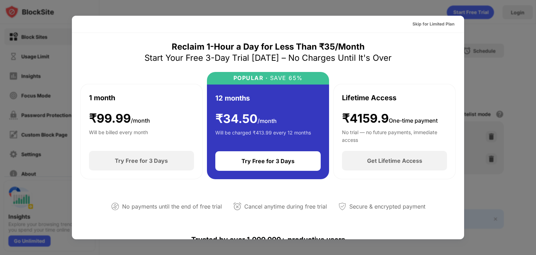 The image size is (536, 255). I want to click on div: POPULAR ·, so click(251, 78).